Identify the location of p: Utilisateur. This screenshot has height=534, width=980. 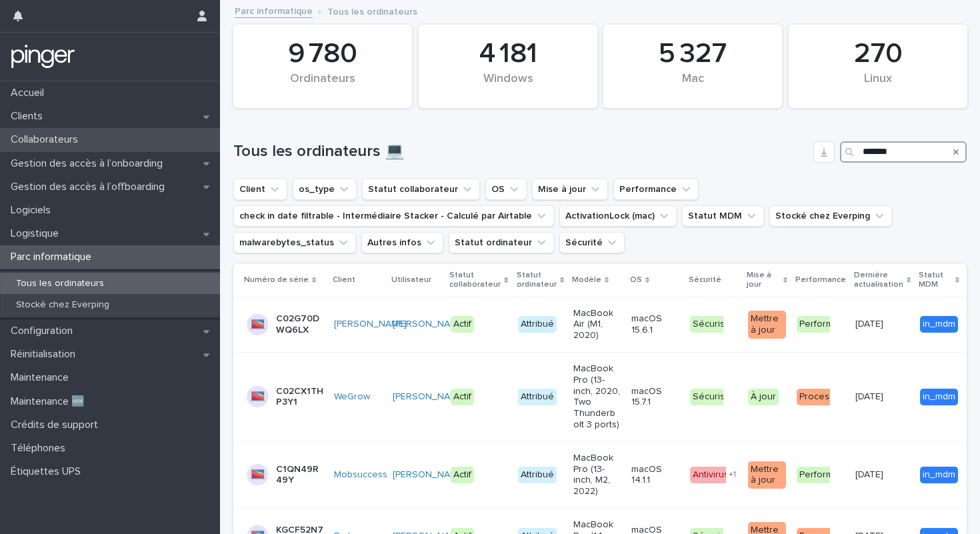
(411, 280).